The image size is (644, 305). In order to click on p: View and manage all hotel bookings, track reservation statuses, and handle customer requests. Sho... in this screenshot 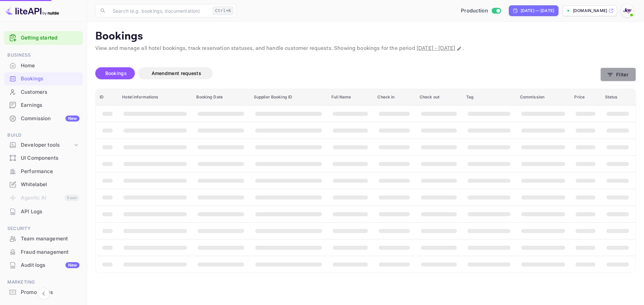, I will do `click(365, 49)`.